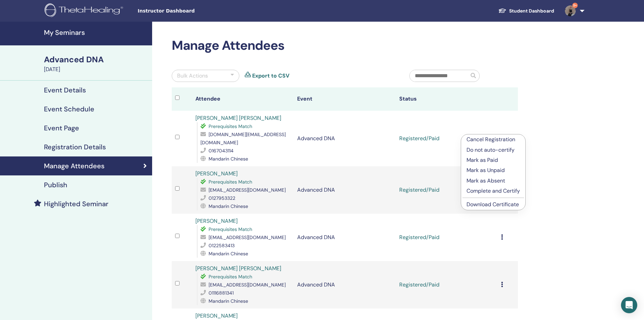 This screenshot has height=320, width=644. Describe the element at coordinates (447, 99) in the screenshot. I see `th: Status` at that location.